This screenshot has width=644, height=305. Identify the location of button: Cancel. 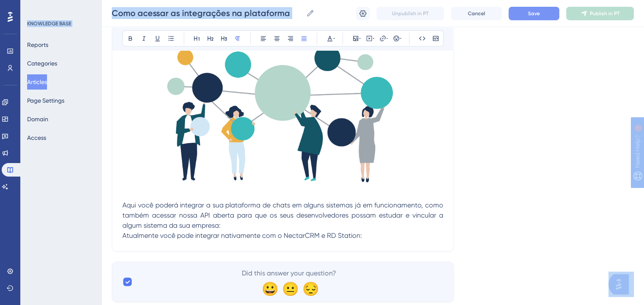
(476, 14).